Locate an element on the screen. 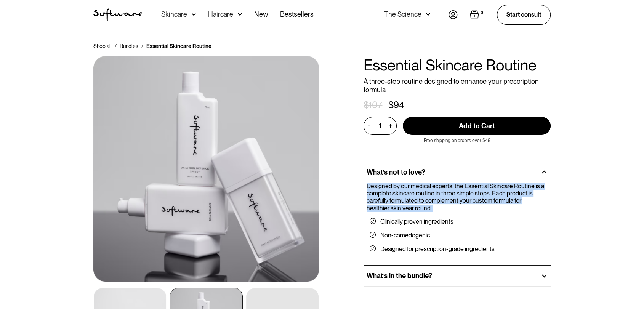  div: Haircare is located at coordinates (220, 15).